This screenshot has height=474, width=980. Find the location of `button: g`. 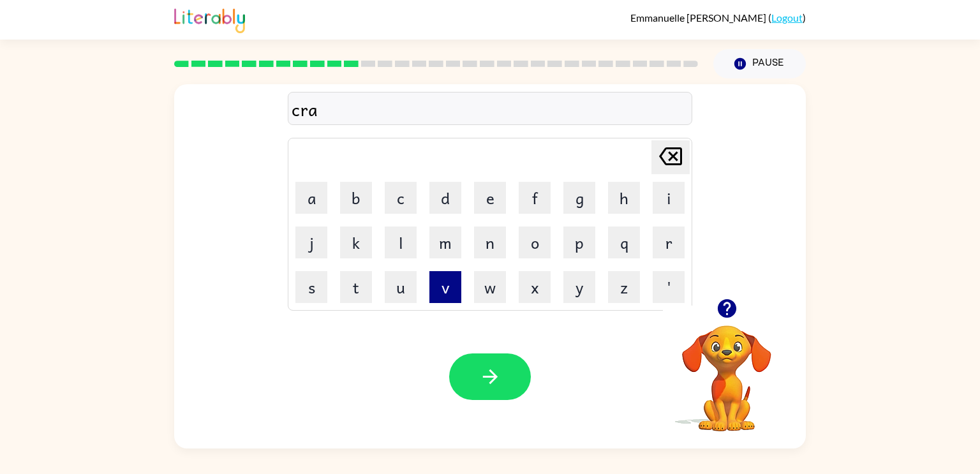

button: g is located at coordinates (579, 198).